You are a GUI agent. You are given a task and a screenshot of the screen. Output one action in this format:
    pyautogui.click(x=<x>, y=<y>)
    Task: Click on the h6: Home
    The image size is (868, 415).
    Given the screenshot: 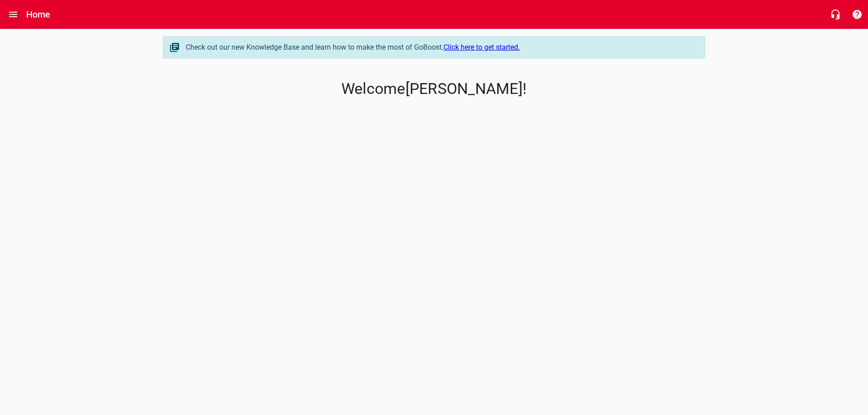 What is the action you would take?
    pyautogui.click(x=39, y=14)
    